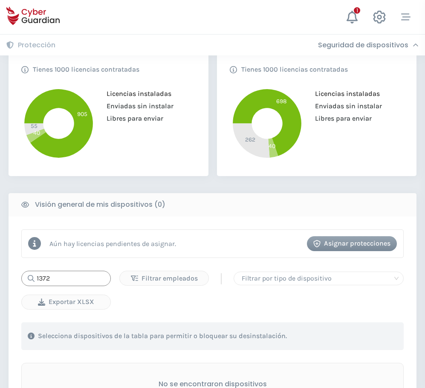  I want to click on div: Seguridad de dispositivos, so click(368, 45).